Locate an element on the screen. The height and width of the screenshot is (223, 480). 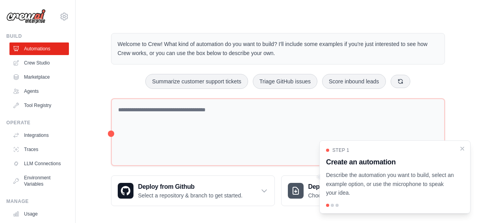
div: Build is located at coordinates (37, 36).